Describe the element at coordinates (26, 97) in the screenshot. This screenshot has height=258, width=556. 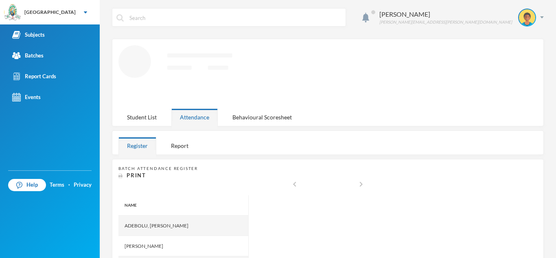
I see `div: Events` at that location.